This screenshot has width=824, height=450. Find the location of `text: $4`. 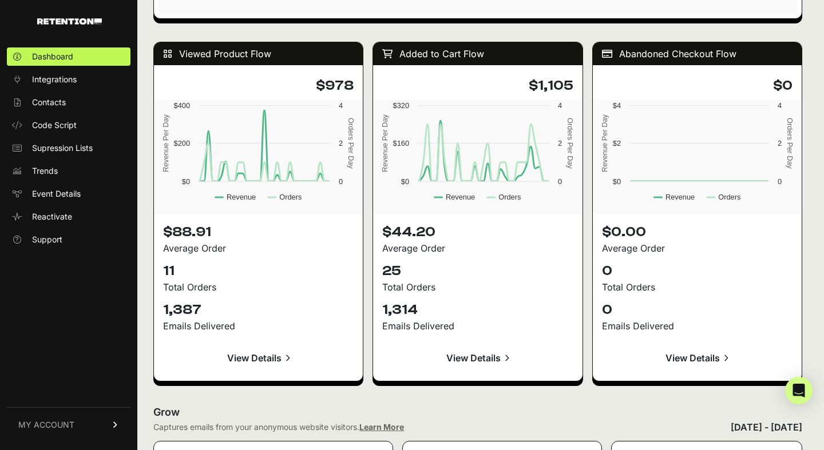

text: $4 is located at coordinates (616, 105).